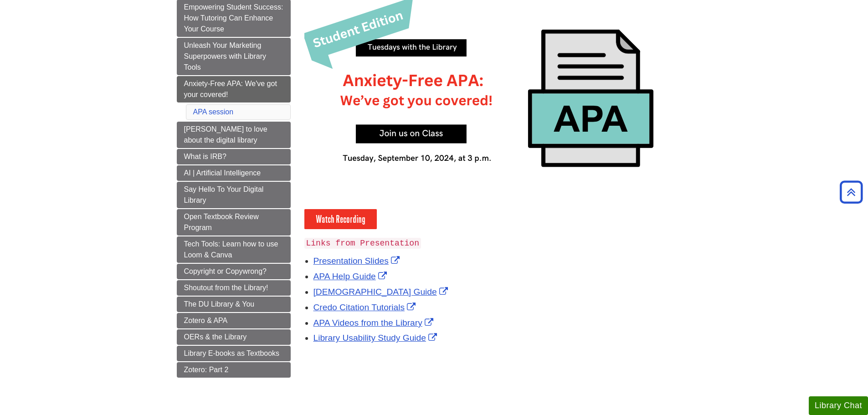  What do you see at coordinates (234, 304) in the screenshot?
I see `a: The DU Library & You` at bounding box center [234, 304].